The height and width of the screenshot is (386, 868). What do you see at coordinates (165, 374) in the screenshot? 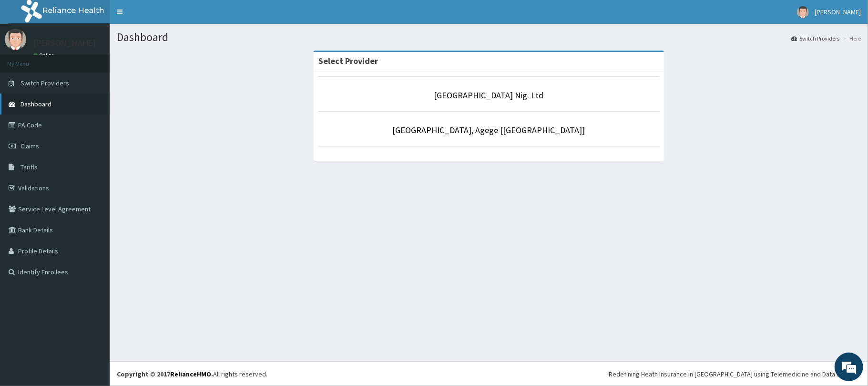
I see `strong: Copyright © 2017 .` at bounding box center [165, 374].